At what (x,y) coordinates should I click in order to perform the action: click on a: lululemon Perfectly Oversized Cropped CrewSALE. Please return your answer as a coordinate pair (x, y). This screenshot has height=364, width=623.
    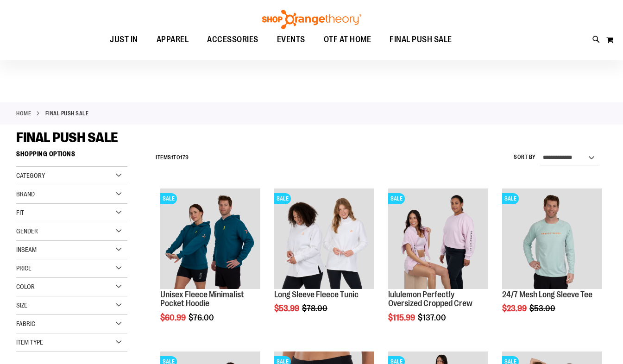
    Looking at the image, I should click on (438, 239).